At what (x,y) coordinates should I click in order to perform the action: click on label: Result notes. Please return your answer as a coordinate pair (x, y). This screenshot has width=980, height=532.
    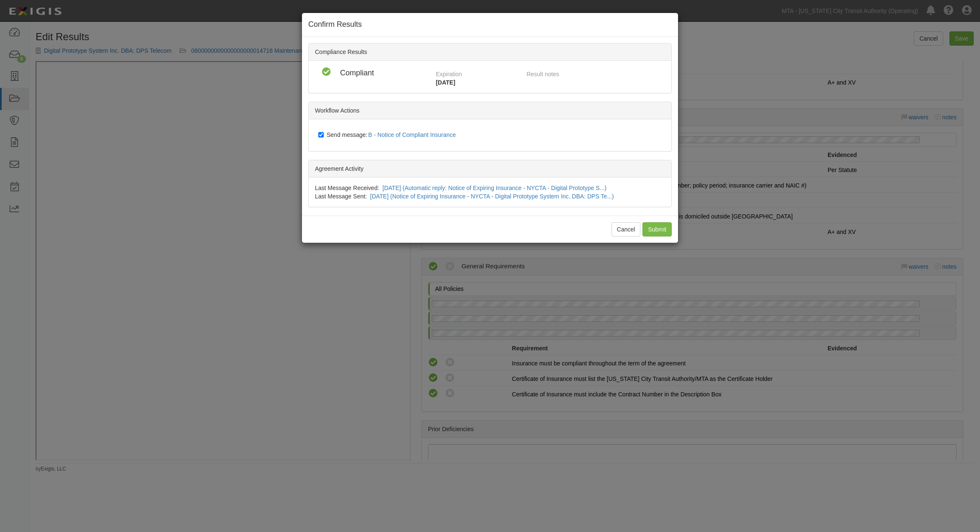
    Looking at the image, I should click on (543, 73).